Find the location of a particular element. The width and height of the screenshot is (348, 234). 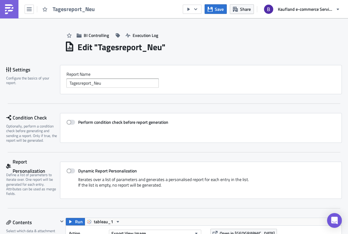

span: tableau_1 is located at coordinates (103, 222).